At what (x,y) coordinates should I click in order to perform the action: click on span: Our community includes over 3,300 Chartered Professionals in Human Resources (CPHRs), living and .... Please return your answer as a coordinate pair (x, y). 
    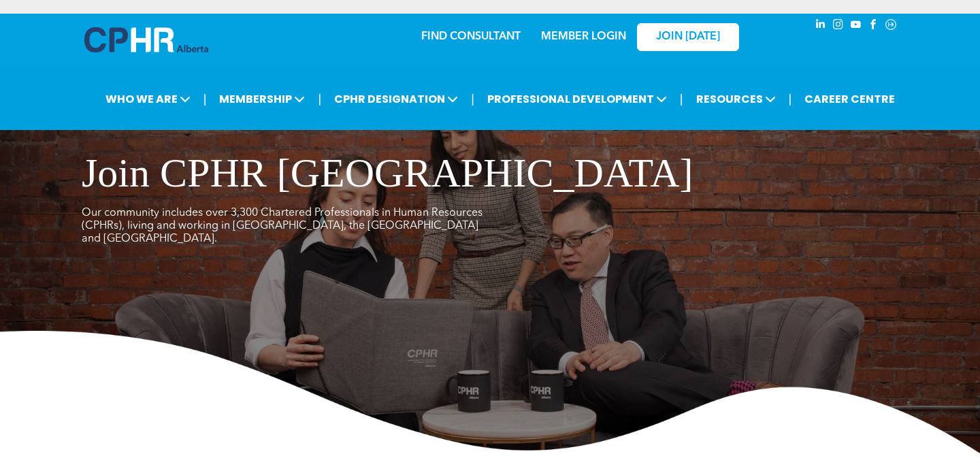
    Looking at the image, I should click on (281, 277).